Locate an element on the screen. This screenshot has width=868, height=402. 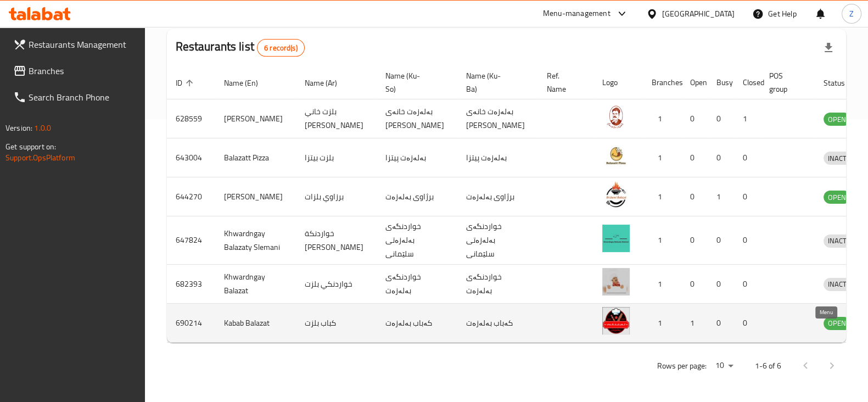
a: Branches is located at coordinates (74, 71).